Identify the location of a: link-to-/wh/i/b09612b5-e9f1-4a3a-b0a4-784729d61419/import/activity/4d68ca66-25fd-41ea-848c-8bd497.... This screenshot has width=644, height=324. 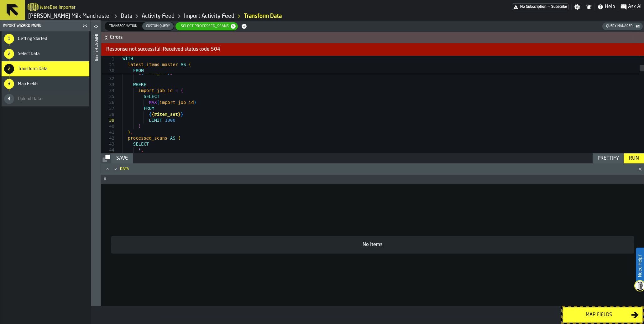
(263, 16).